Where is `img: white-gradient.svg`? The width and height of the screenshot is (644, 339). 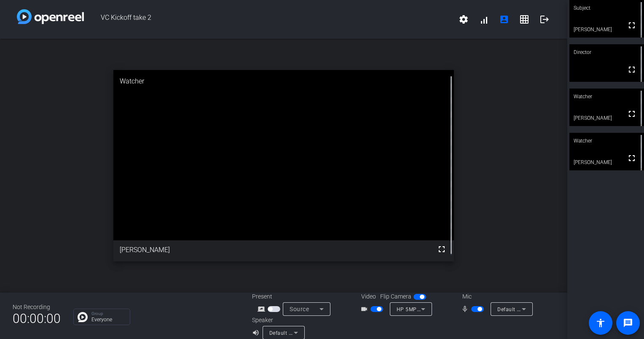 img: white-gradient.svg is located at coordinates (50, 17).